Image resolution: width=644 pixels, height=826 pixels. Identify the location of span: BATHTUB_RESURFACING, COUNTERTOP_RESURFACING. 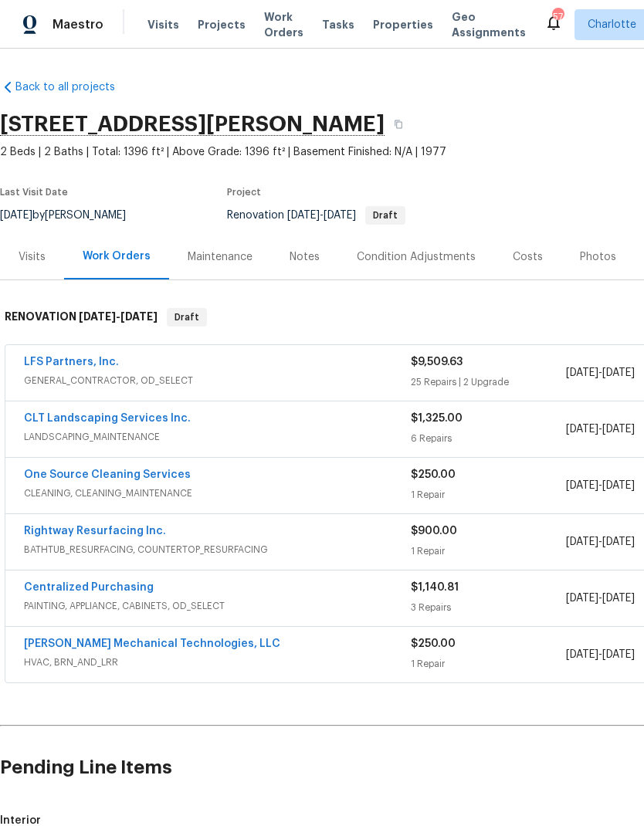
(217, 550).